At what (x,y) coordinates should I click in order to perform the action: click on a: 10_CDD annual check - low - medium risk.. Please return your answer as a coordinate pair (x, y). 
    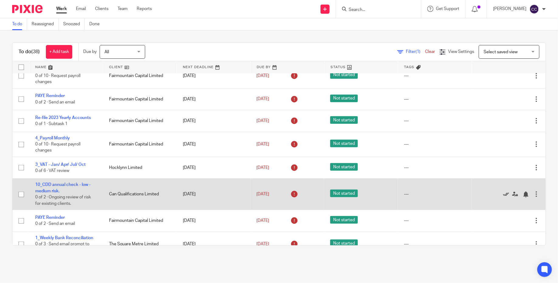
    Looking at the image, I should click on (63, 187).